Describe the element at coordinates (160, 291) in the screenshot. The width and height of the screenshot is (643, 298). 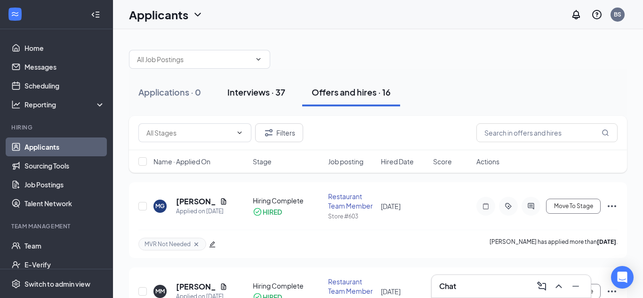
I see `div: MM` at that location.